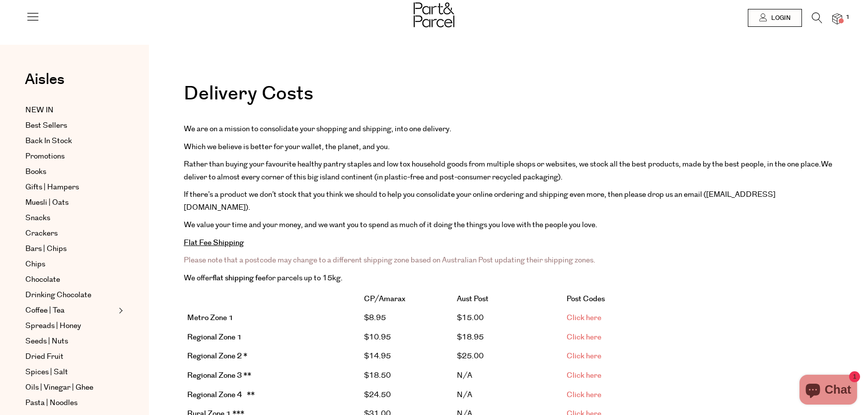  I want to click on span: Please note that a postcode may change to a different shipping zone based on Australian Post upda..., so click(389, 260).